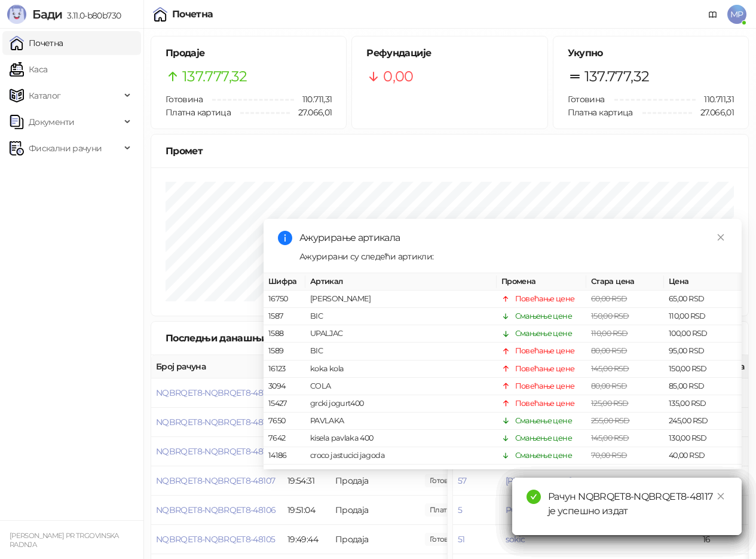 The width and height of the screenshot is (756, 559). What do you see at coordinates (285, 238) in the screenshot?
I see `span: info-circle` at bounding box center [285, 238].